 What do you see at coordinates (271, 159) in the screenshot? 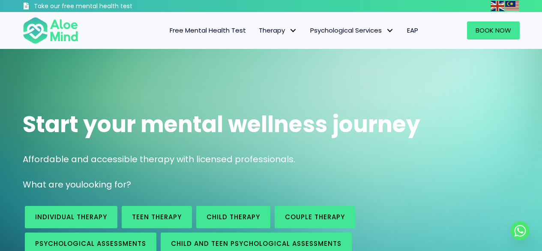
I see `p: Affordable and accessible therapy with licensed professionals.` at bounding box center [271, 159].